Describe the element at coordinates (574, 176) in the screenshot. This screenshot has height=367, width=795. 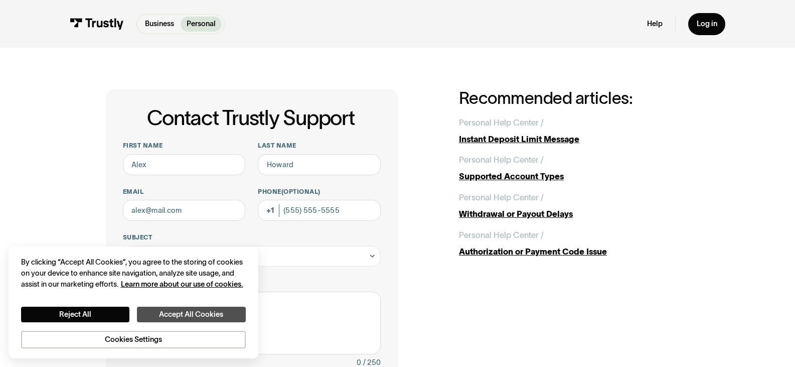
I see `div: Supported Account Types` at that location.